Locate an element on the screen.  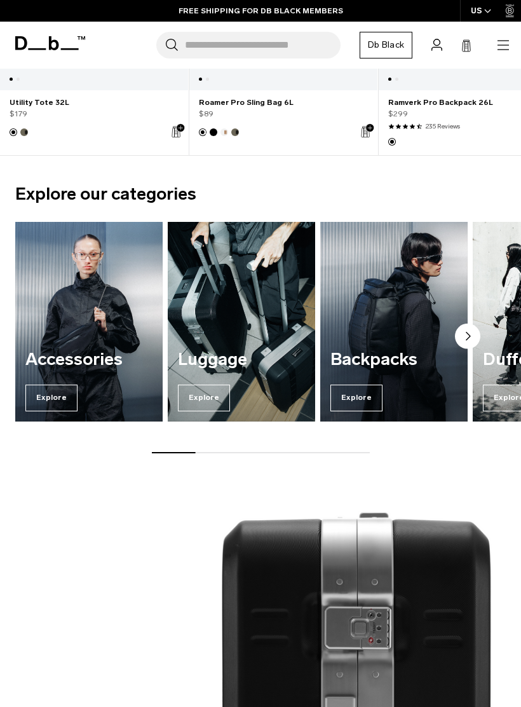
a: FREE SHIPPING FOR DB BLACK MEMBERS is located at coordinates (260, 11).